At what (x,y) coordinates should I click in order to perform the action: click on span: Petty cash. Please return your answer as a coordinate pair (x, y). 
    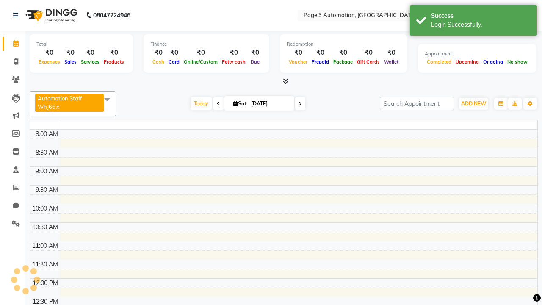
    Looking at the image, I should click on (234, 62).